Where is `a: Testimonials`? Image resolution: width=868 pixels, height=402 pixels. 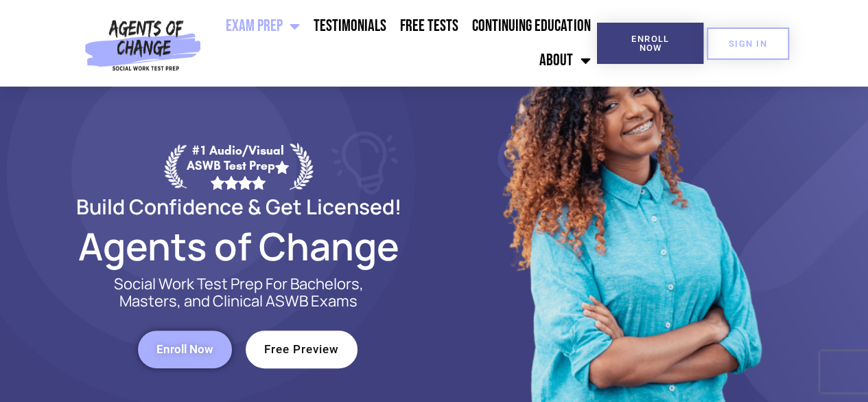
a: Testimonials is located at coordinates (350, 27).